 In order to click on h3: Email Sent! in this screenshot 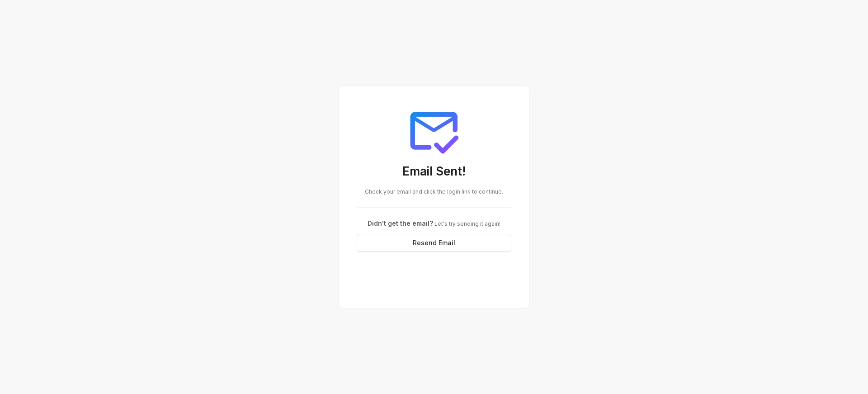, I will do `click(434, 172)`.